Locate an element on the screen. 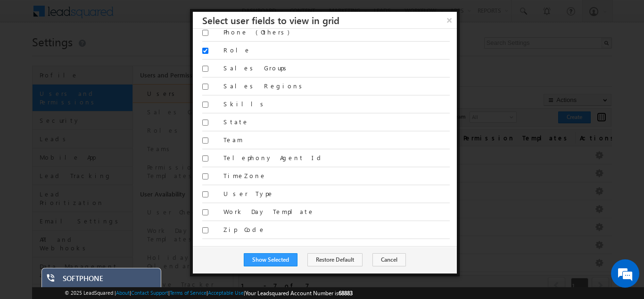 The image size is (644, 299). span: Your Leadsquared Account Number is is located at coordinates (299, 292).